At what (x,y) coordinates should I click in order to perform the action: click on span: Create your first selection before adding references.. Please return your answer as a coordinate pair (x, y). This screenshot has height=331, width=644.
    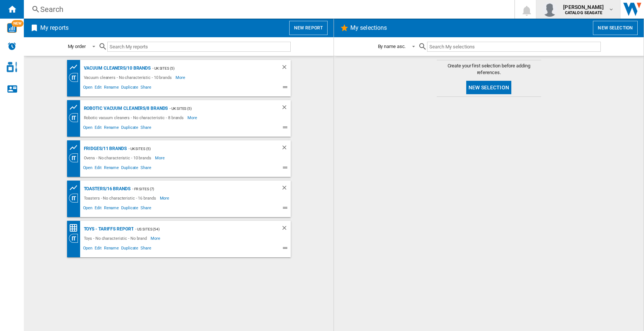
    Looking at the image, I should click on (489, 69).